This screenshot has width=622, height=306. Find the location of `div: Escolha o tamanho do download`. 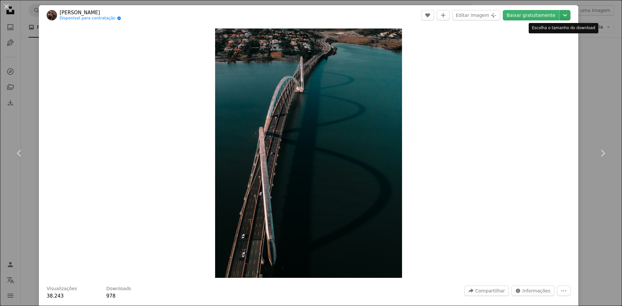

div: Escolha o tamanho do download is located at coordinates (563, 28).